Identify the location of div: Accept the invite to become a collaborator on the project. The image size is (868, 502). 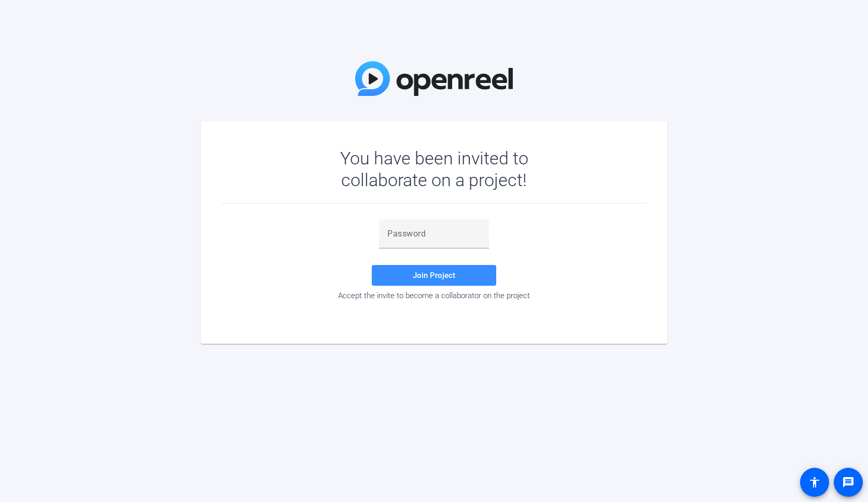
(434, 296).